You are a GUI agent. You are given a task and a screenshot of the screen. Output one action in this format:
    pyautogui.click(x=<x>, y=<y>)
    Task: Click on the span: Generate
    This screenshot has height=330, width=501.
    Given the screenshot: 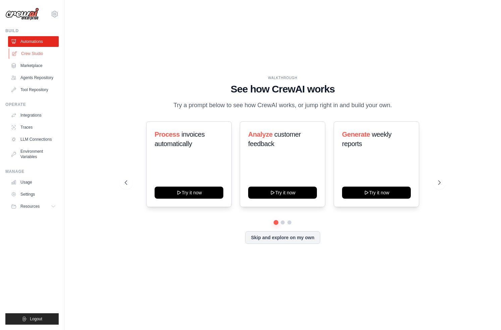 What is the action you would take?
    pyautogui.click(x=356, y=134)
    